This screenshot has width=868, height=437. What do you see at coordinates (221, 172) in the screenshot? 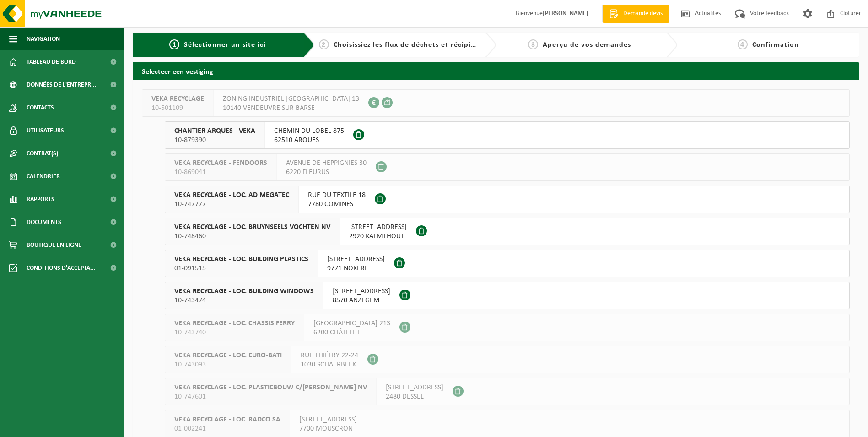
I see `span: 10-869041` at bounding box center [221, 172].